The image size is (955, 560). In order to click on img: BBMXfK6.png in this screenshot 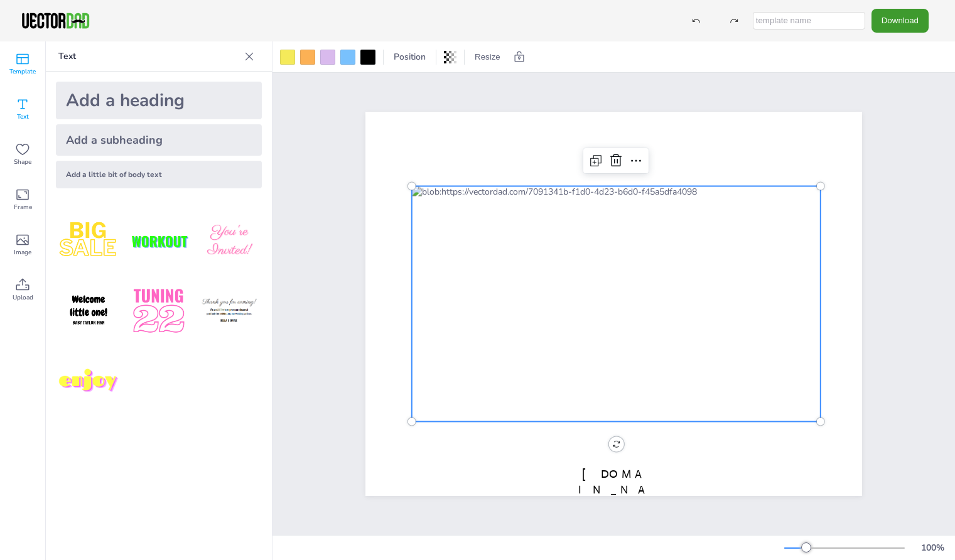, I will do `click(229, 241)`.